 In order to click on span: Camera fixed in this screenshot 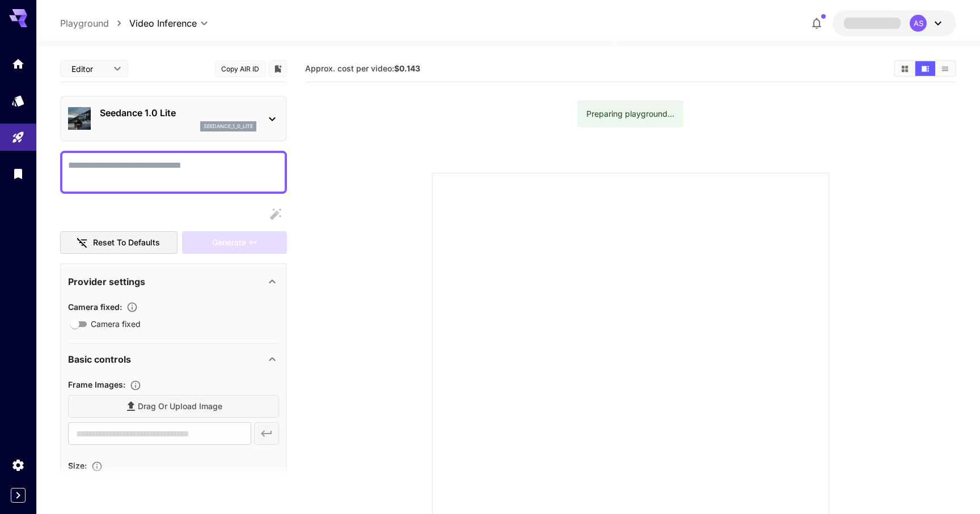, I will do `click(116, 324)`.